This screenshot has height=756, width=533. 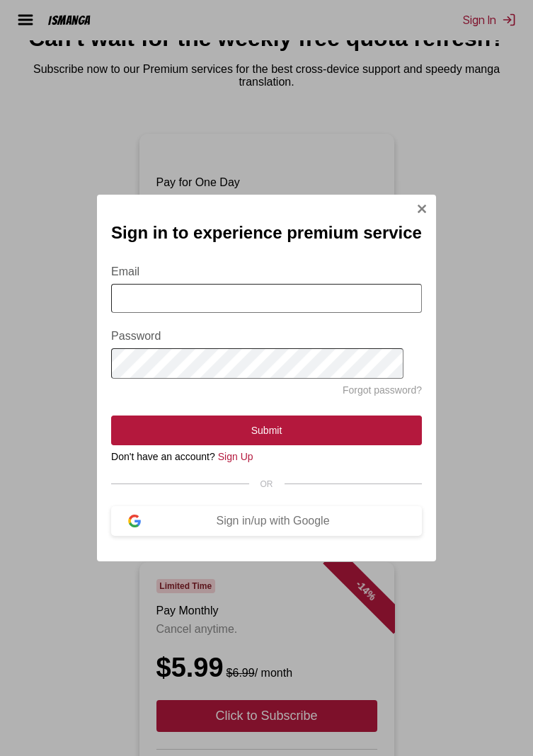 What do you see at coordinates (266, 233) in the screenshot?
I see `h2: Sign in to experience premium service` at bounding box center [266, 233].